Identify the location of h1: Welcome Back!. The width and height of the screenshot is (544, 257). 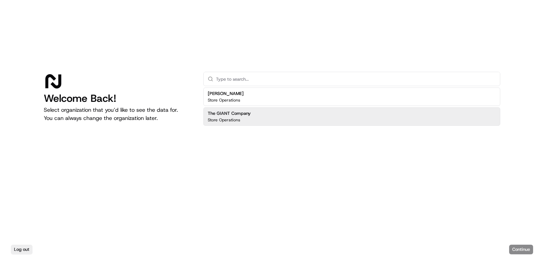
(118, 98).